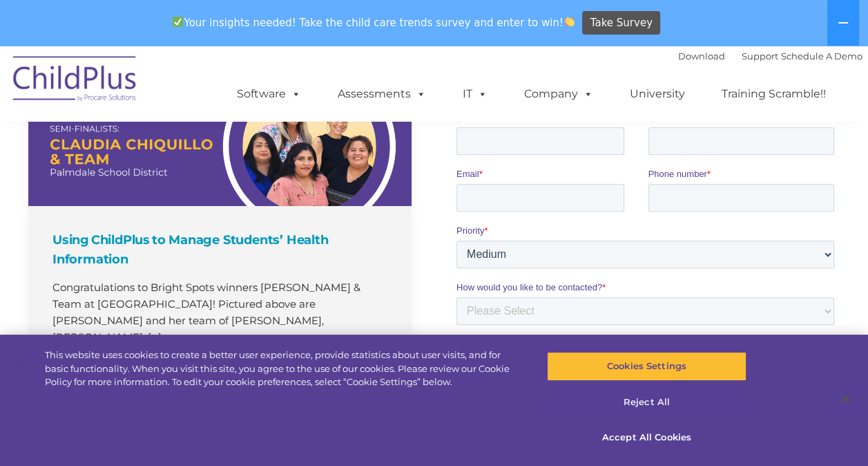 The width and height of the screenshot is (868, 466). I want to click on a: Take Survey, so click(621, 23).